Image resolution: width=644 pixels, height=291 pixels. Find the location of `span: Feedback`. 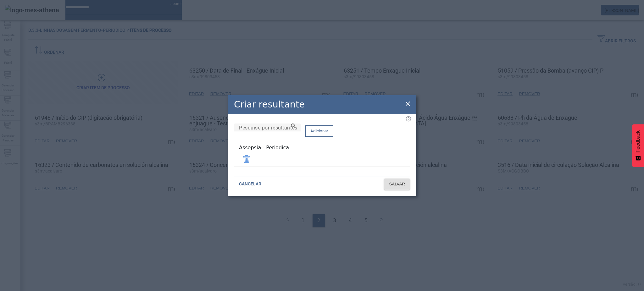

span: Feedback is located at coordinates (638, 142).